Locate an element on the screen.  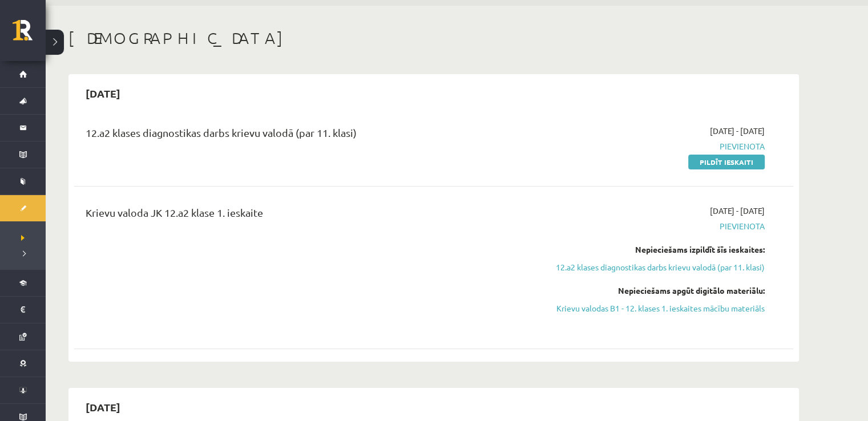
div: Krievu valoda JK 12.a2 klase 1. ieskaite is located at coordinates (309, 215).